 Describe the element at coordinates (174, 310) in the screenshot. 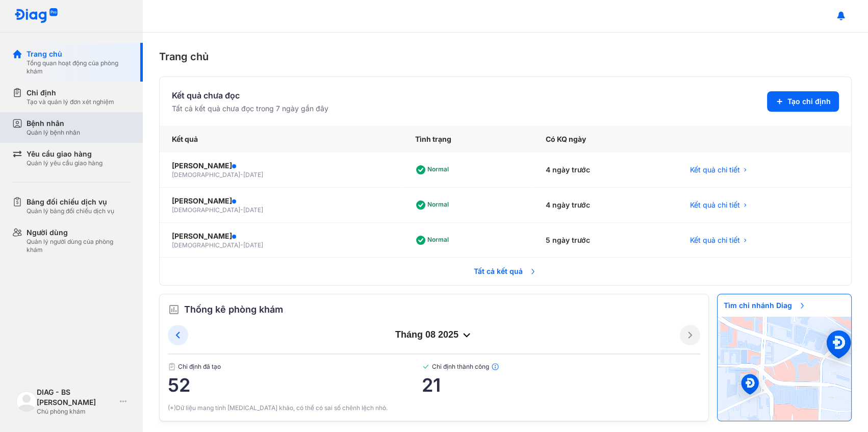

I see `img: order.5a6da16c.svg` at that location.